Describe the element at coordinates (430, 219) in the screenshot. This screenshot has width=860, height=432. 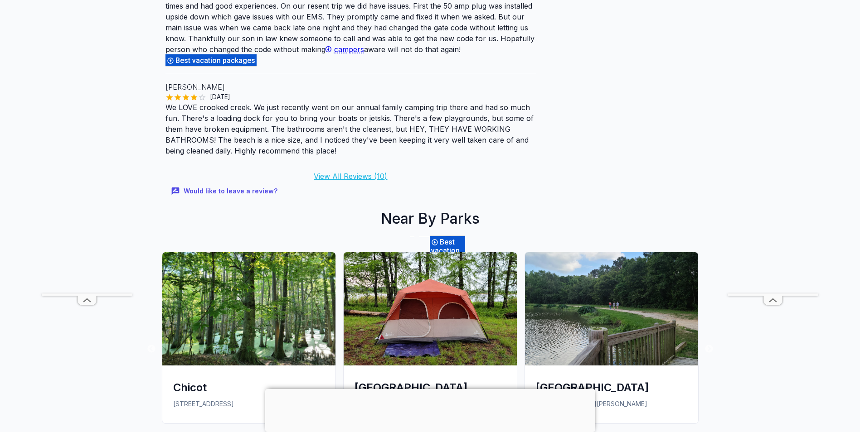
I see `h2: Near By Parks` at that location.